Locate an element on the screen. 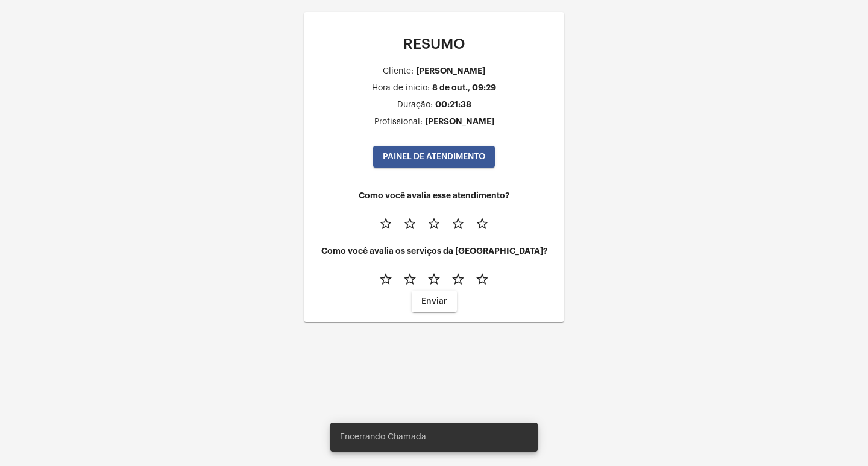 This screenshot has width=868, height=466. div: 8 de out., 09:29 is located at coordinates (464, 88).